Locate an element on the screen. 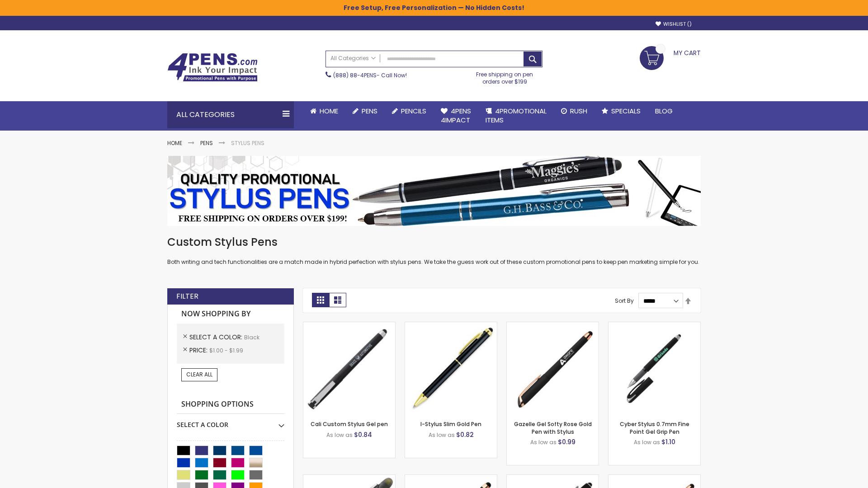  a: Wishlist is located at coordinates (673, 24).